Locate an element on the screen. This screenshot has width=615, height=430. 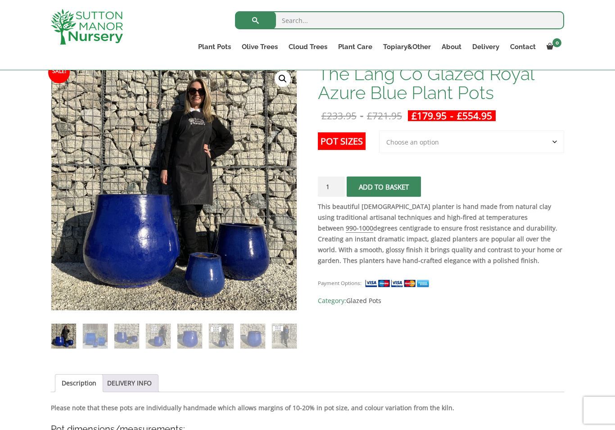
bdi: 233.95 is located at coordinates (339, 116).